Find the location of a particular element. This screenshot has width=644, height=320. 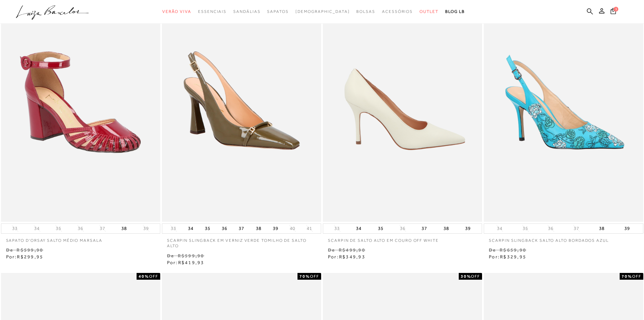

a: SCARPIN SLINGBACK EM VERNIZ VERDE TOMILHO DE SALTO ALTO is located at coordinates (242, 241).